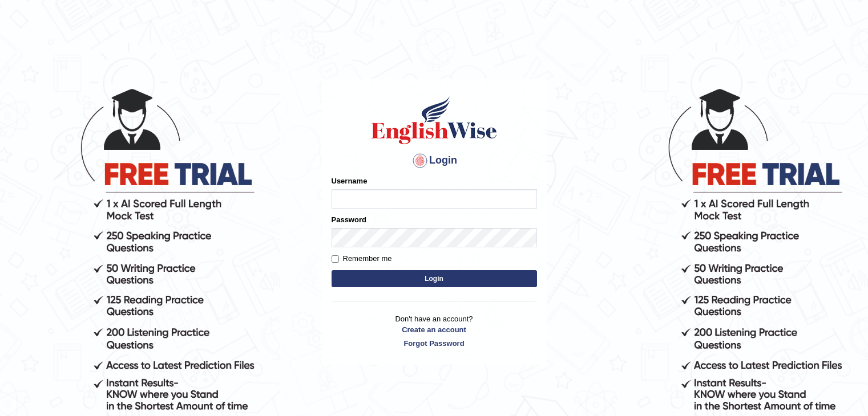  What do you see at coordinates (435, 331) in the screenshot?
I see `p: Don't have an account?` at bounding box center [435, 331].